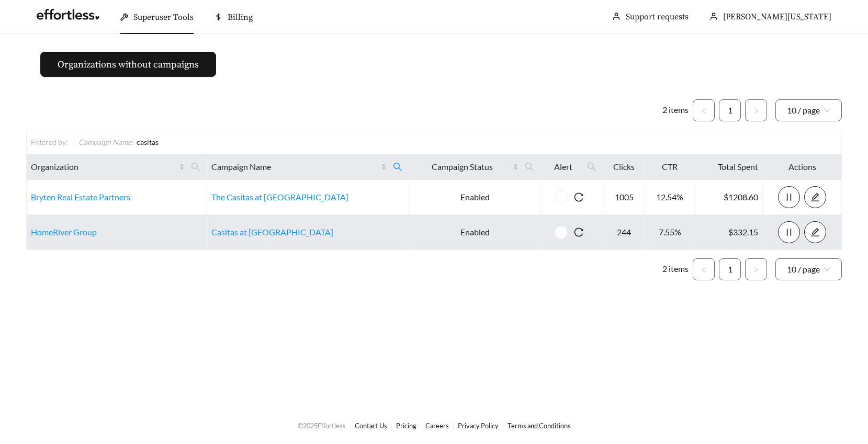 The width and height of the screenshot is (868, 444). What do you see at coordinates (729, 167) in the screenshot?
I see `th: Total Spent` at bounding box center [729, 167].